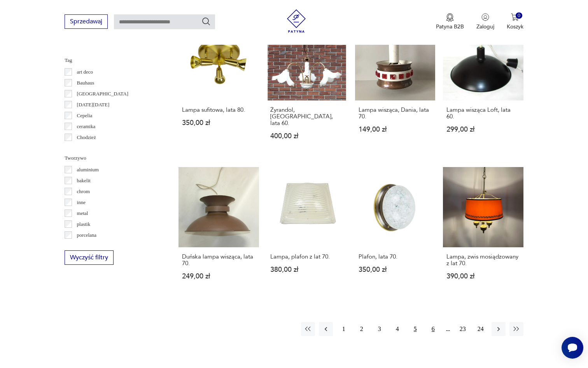  What do you see at coordinates (450, 18) in the screenshot?
I see `img: Ikona medalu` at bounding box center [450, 18].